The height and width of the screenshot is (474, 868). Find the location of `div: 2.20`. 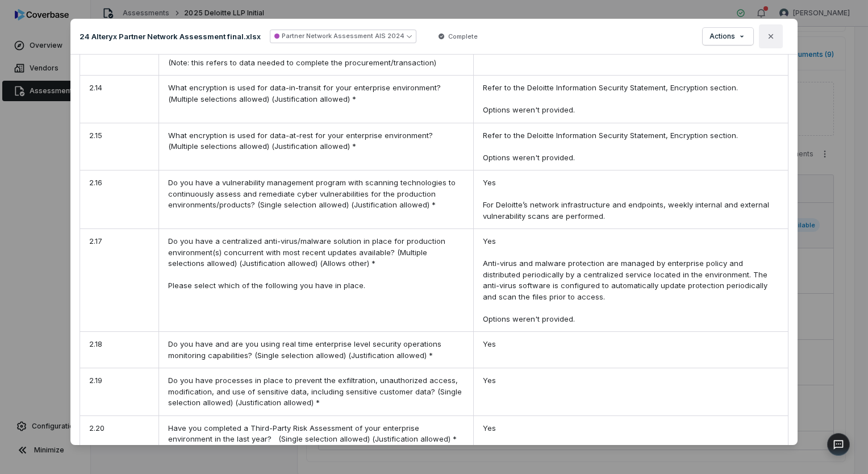

div: 2.20 is located at coordinates (120, 445).